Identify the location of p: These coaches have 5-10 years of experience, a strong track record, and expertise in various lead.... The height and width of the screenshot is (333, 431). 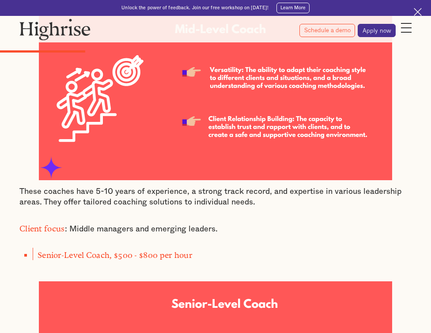
(216, 197).